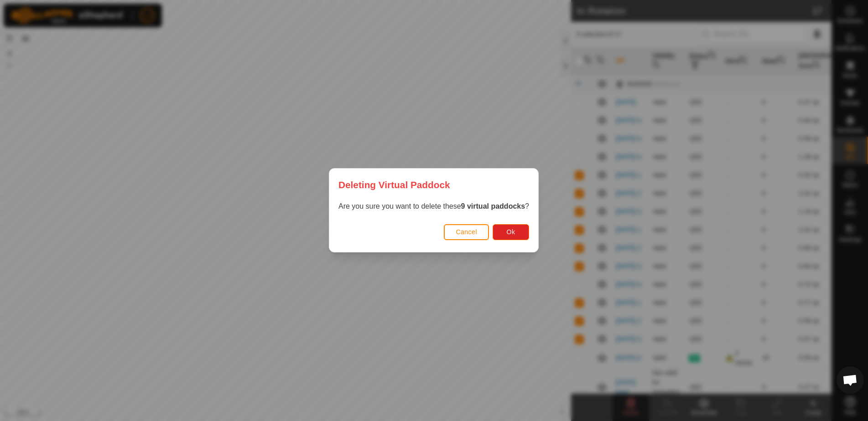 The height and width of the screenshot is (421, 868). Describe the element at coordinates (850, 380) in the screenshot. I see `div: Open chat` at that location.